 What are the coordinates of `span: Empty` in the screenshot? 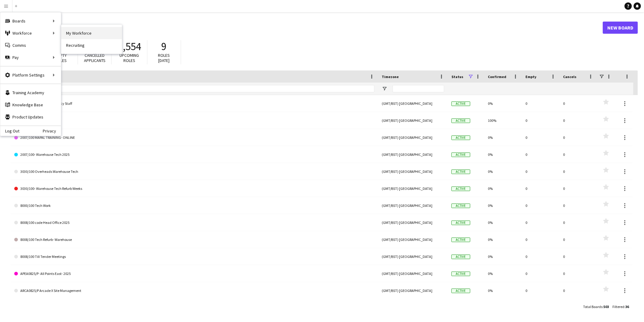 It's located at (531, 76).